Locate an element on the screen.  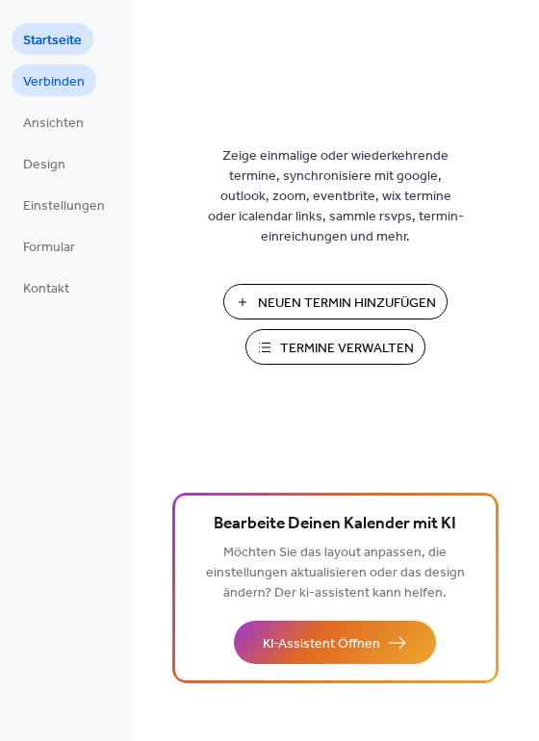
span: Zeige einmalige oder wiederkehrende termine, synchronisiere mit google, outlook, zoom, eventbrite... is located at coordinates (336, 196).